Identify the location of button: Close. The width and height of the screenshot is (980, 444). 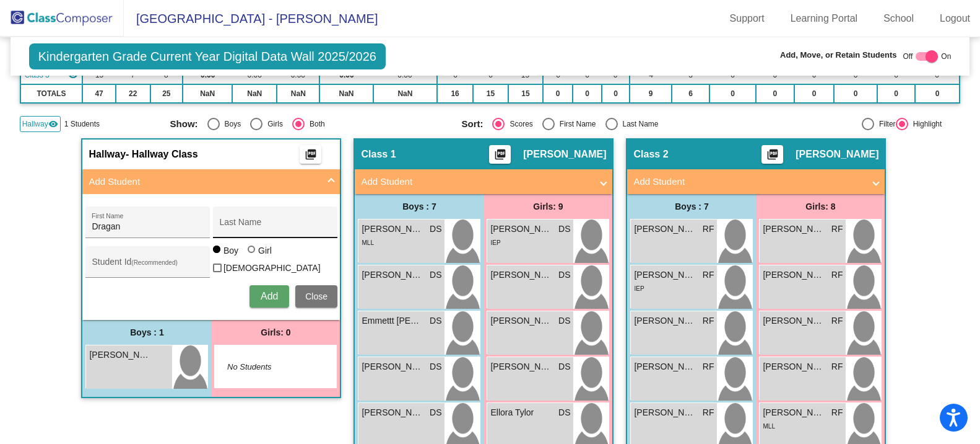
(317, 296).